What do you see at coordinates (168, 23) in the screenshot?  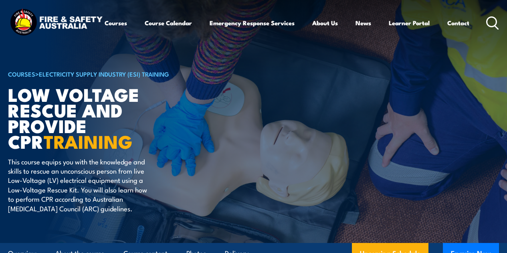 I see `a: Course Calendar` at bounding box center [168, 23].